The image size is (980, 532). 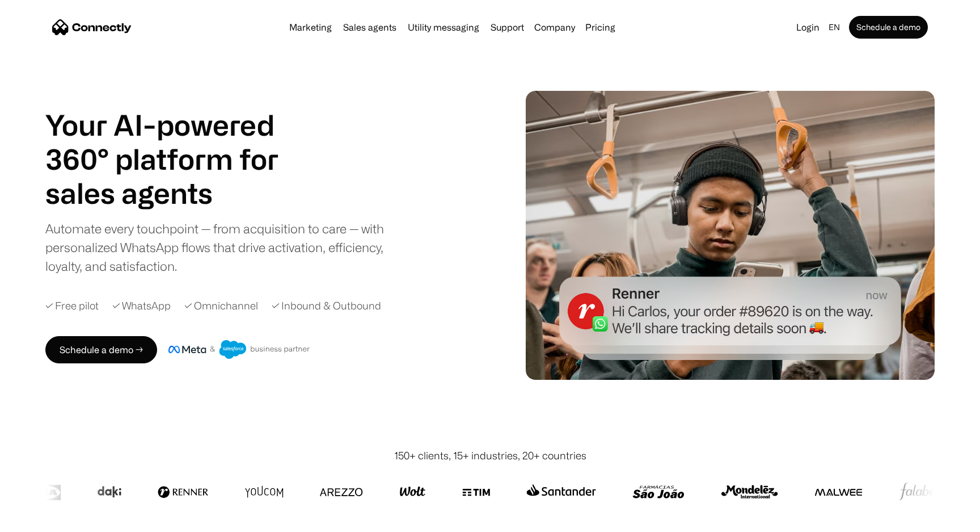 I want to click on div: Automate every touchpoint — from acquisition to care — with personalized WhatsApp flows that driv..., so click(x=224, y=247).